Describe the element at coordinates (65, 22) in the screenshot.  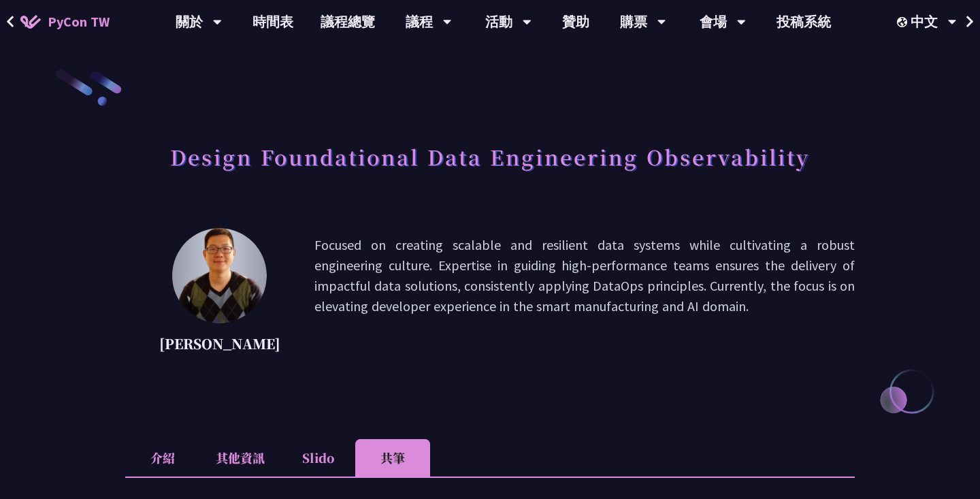
I see `a: PyCon TW` at that location.